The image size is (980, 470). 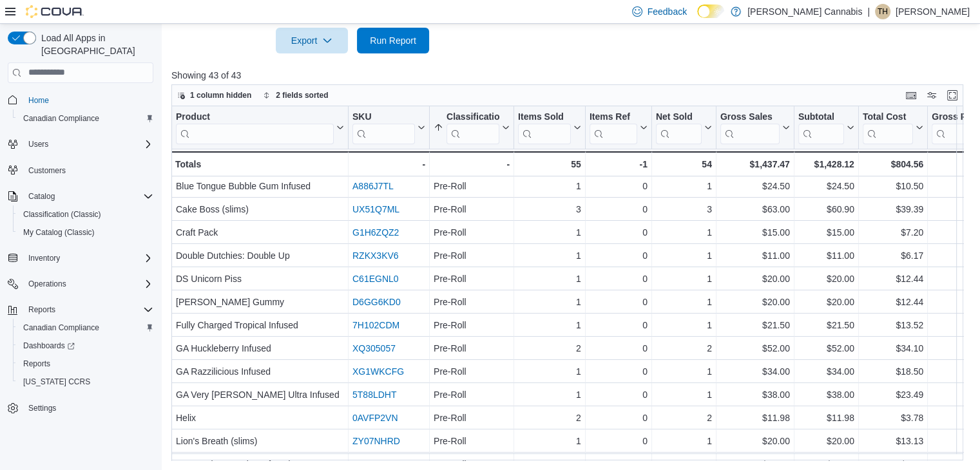 I want to click on span: Classification (Classic), so click(x=86, y=215).